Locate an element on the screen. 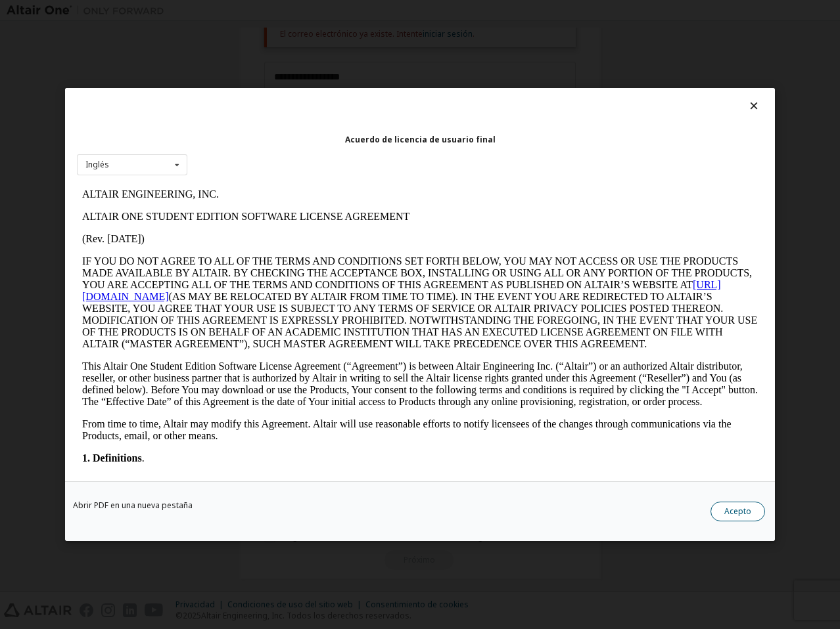 The height and width of the screenshot is (629, 840). font: Acepto is located at coordinates (737, 511).